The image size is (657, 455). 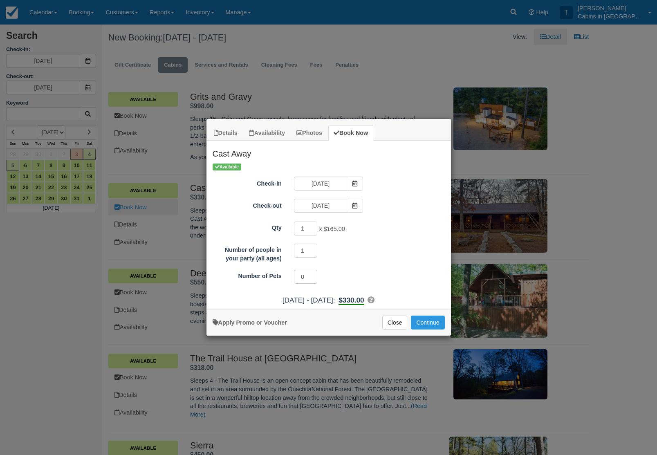 What do you see at coordinates (329, 151) in the screenshot?
I see `h2: Cast Away` at bounding box center [329, 151].